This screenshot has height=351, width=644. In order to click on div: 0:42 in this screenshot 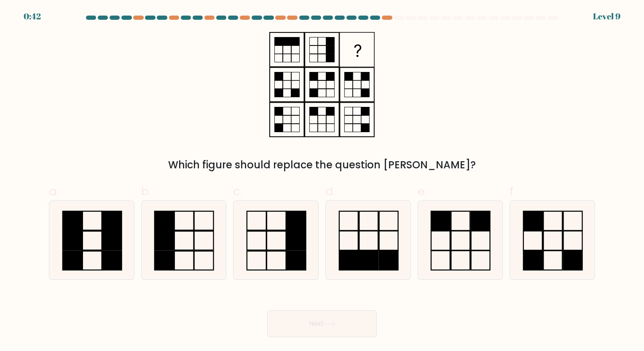, I will do `click(32, 17)`.